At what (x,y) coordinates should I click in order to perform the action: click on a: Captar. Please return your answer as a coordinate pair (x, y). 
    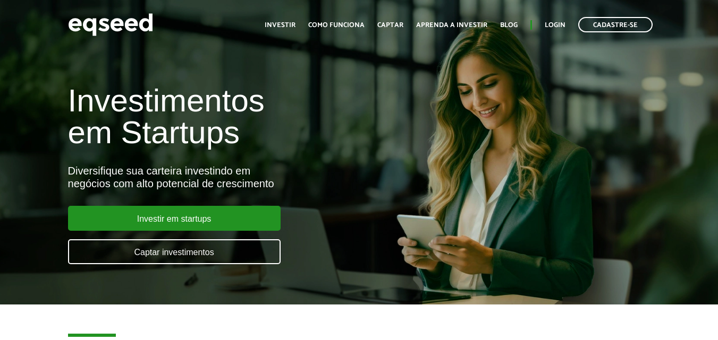
    Looking at the image, I should click on (390, 25).